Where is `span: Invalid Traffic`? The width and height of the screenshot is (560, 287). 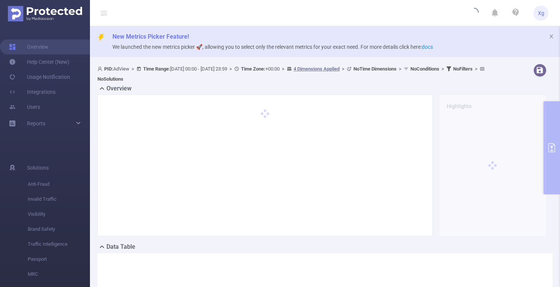
span: Invalid Traffic is located at coordinates (59, 199).